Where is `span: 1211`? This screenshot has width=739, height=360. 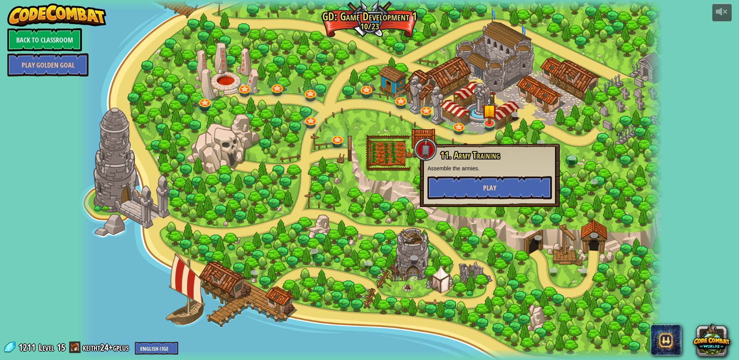
span: 1211 is located at coordinates (28, 347).